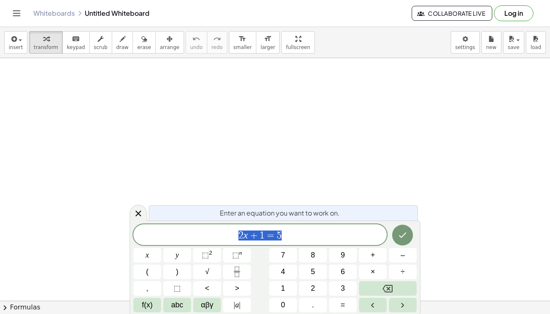 The height and width of the screenshot is (314, 550). What do you see at coordinates (54, 13) in the screenshot?
I see `a: Whiteboards` at bounding box center [54, 13].